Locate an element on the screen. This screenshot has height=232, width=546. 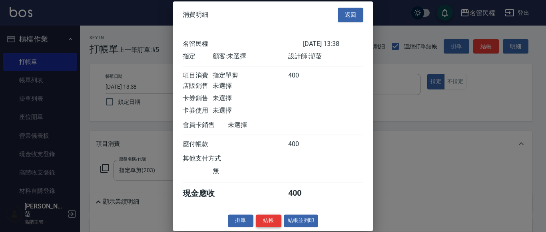
div: 卡券銷售 is located at coordinates (197, 98).